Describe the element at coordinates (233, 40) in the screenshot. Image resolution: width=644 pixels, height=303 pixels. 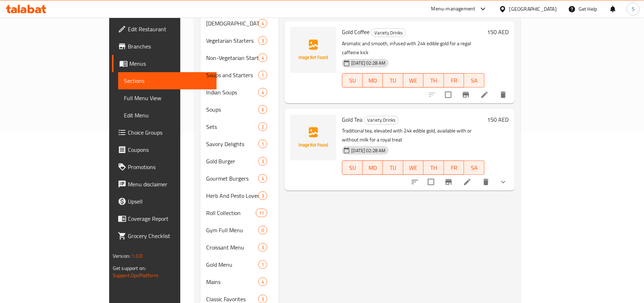
I see `span: Vegetarian Starters` at that location.